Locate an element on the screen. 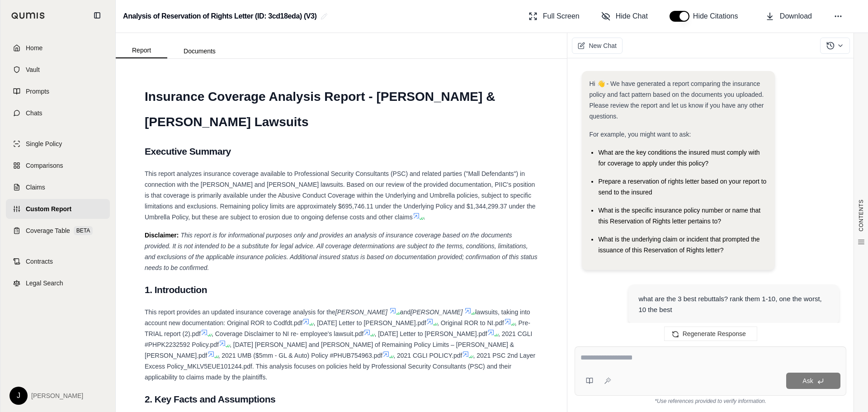 The image size is (868, 412). button: Hide Chat is located at coordinates (624, 16).